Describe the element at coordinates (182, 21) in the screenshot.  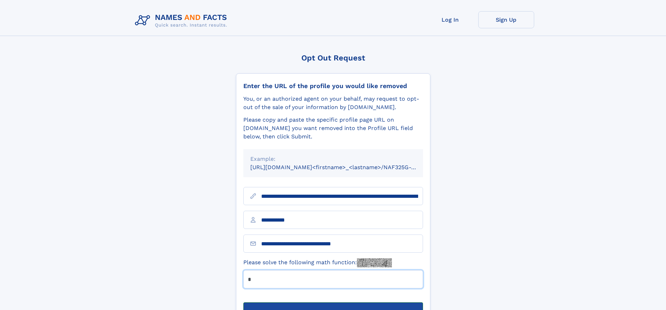
I see `img: Logo Names and Facts` at that location.